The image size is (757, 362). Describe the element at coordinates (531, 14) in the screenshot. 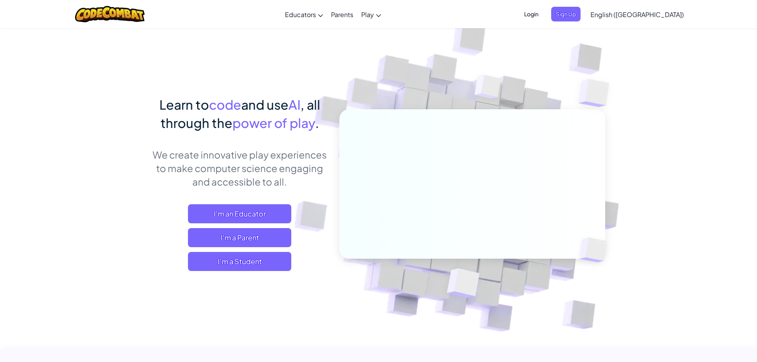

I see `span: Login` at that location.